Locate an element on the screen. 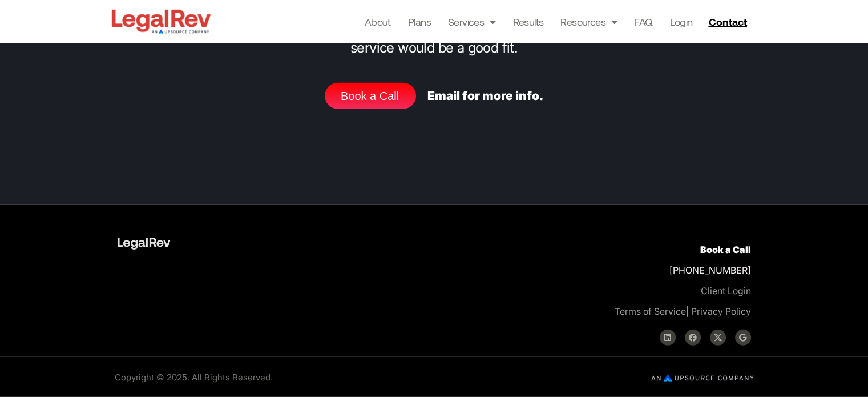 The width and height of the screenshot is (868, 397). span: Contact is located at coordinates (727, 21).